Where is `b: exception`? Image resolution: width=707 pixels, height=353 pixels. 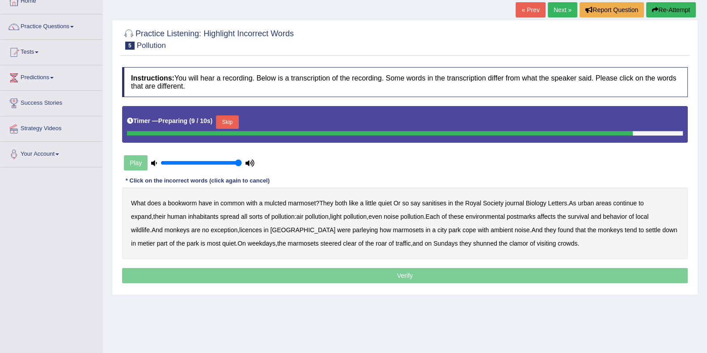
b: exception is located at coordinates (224, 230).